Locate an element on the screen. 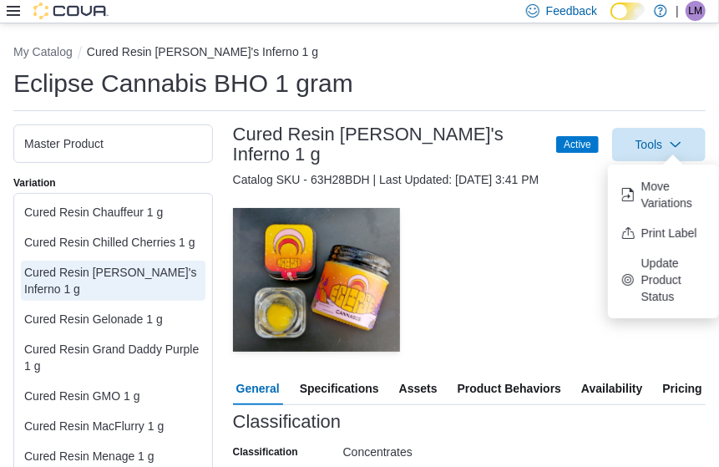  span: Assets is located at coordinates (419, 388).